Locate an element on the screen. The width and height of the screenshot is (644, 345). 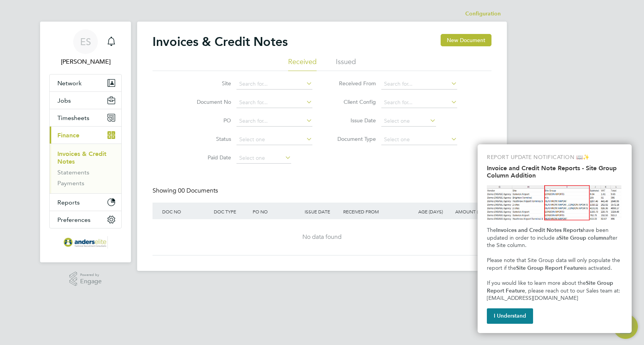
span: If you would like to learn more about the is located at coordinates (536, 283).